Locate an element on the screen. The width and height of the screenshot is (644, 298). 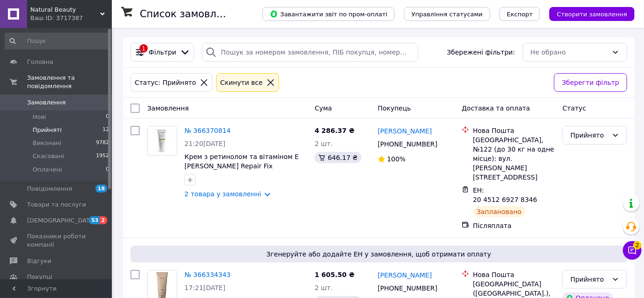
div: 646.17 ₴ is located at coordinates (337, 158).